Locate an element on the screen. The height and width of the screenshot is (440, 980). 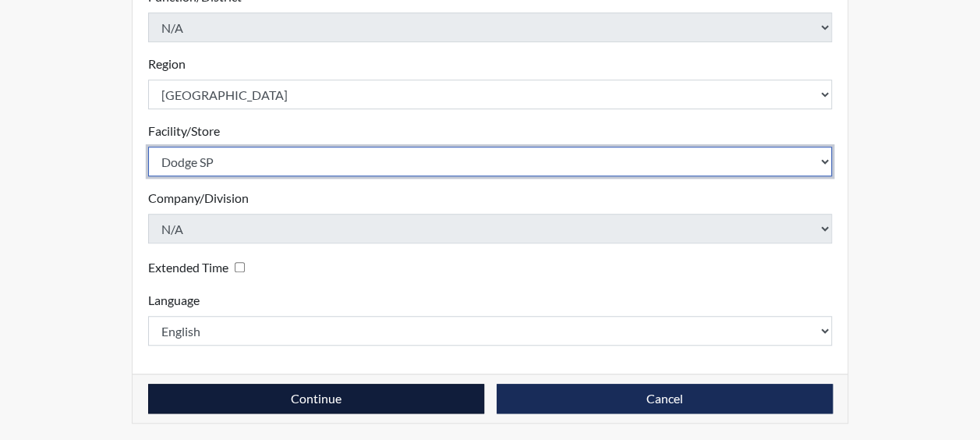
label: Company/Division is located at coordinates (198, 198).